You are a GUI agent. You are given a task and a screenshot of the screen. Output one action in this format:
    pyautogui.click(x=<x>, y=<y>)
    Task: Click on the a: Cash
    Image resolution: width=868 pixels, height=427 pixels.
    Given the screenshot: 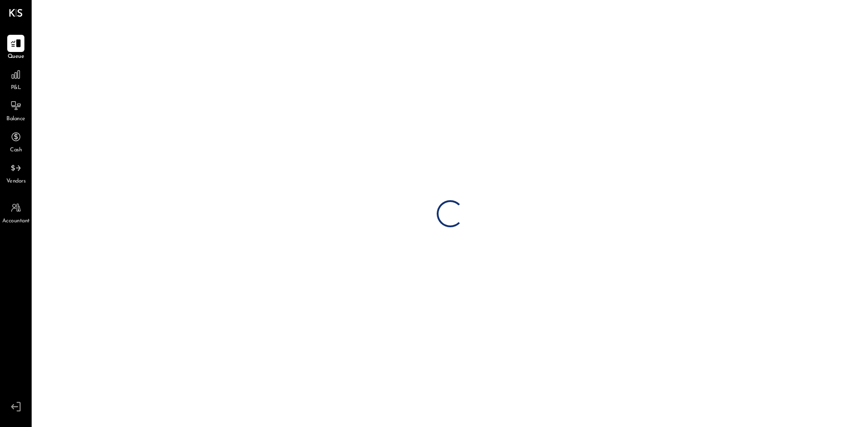 What is the action you would take?
    pyautogui.click(x=16, y=142)
    